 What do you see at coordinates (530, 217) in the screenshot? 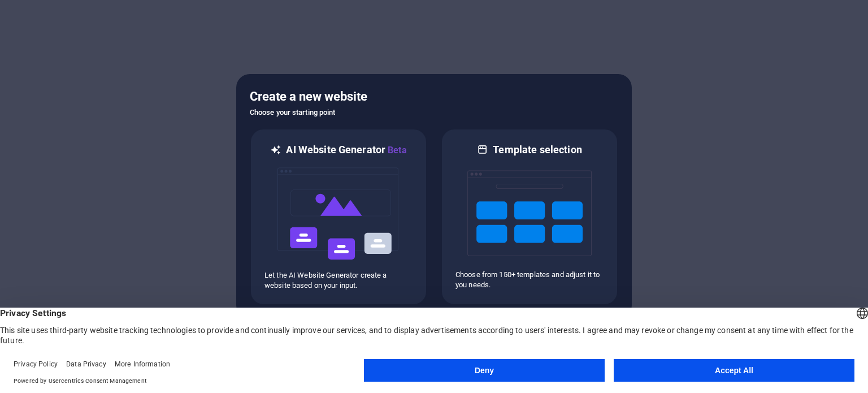
I see `div: Template selectionChoose from 150+ templates and adjust it to you needs.` at bounding box center [530, 217].